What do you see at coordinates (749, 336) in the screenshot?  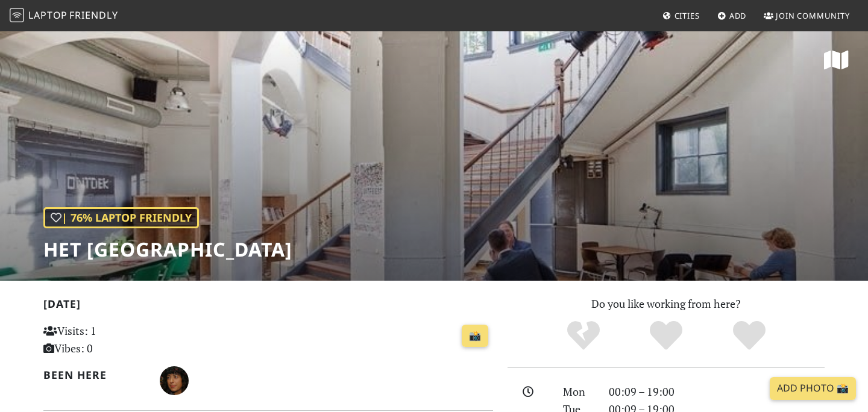 I see `div: Definitely!` at bounding box center [749, 336].